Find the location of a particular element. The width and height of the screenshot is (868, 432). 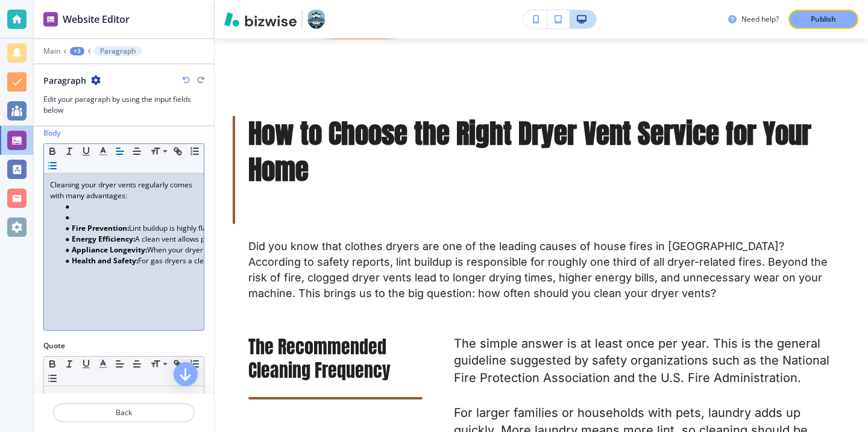

img: Your Logo is located at coordinates (316, 19).